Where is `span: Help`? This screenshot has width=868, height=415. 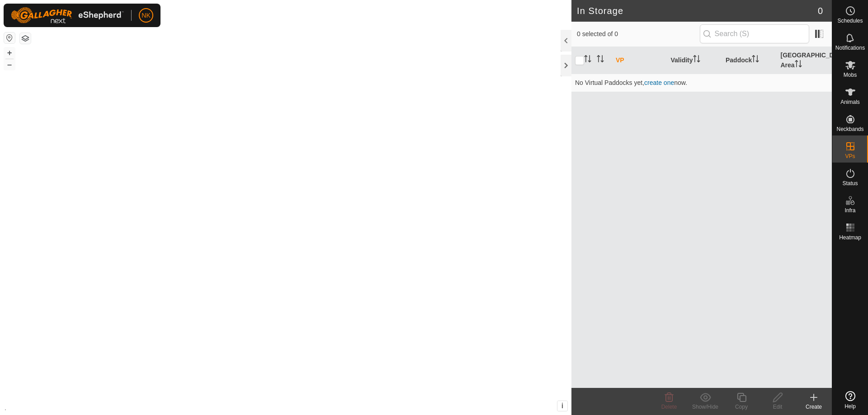
span: Help is located at coordinates (849, 406).